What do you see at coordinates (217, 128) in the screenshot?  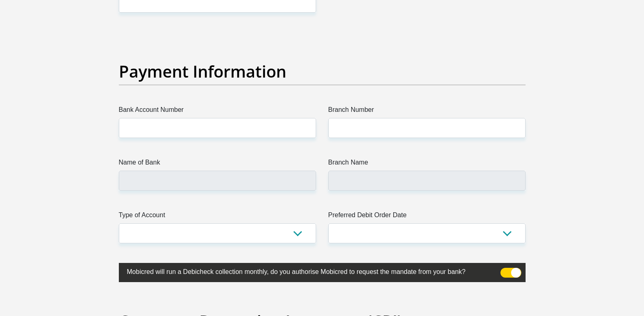 I see `input: Bank Account Number` at bounding box center [217, 128].